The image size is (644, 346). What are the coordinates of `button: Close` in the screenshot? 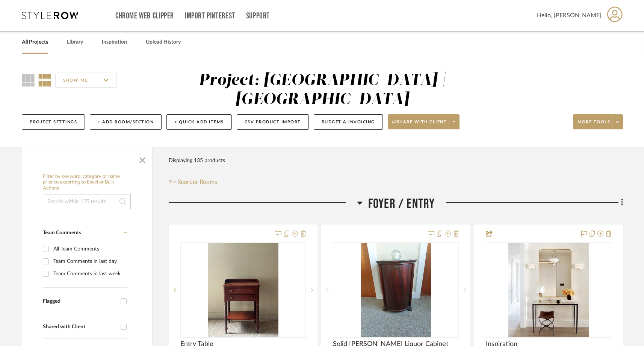 It's located at (142, 159).